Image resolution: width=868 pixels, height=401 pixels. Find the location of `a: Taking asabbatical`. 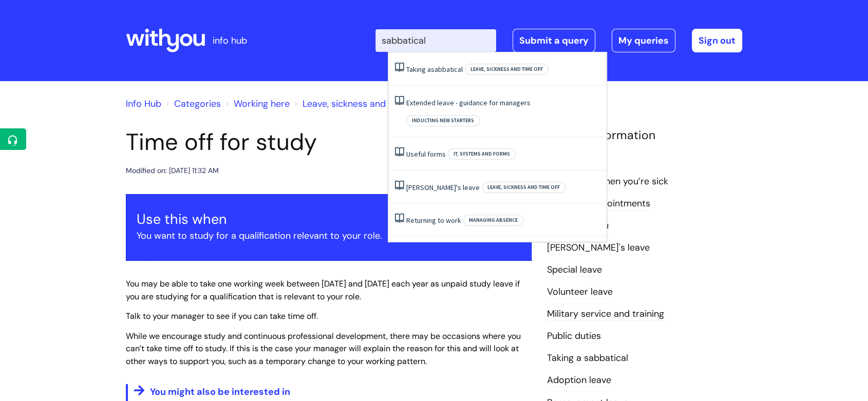

a: Taking asabbatical is located at coordinates (435, 69).